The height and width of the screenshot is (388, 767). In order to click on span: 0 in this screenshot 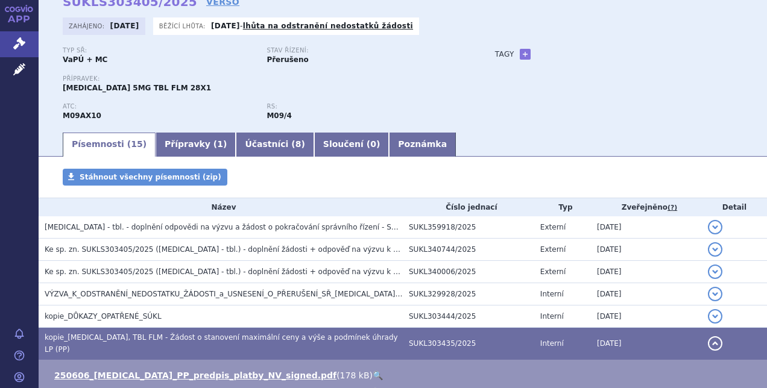, I will do `click(373, 144)`.